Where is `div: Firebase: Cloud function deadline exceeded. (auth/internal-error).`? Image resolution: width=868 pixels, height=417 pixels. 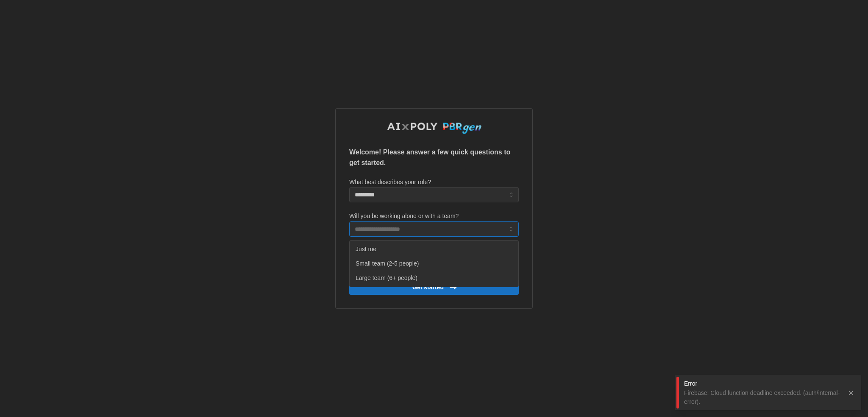 div: Firebase: Cloud function deadline exceeded. (auth/internal-error). is located at coordinates (763, 397).